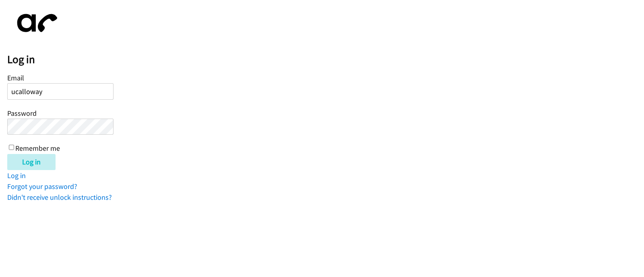 The image size is (644, 277). I want to click on h2: Log in, so click(325, 60).